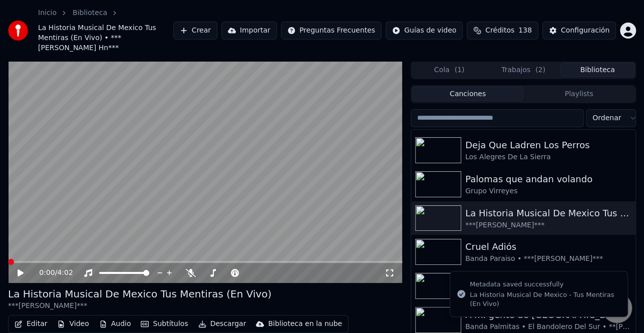 This screenshot has width=644, height=333. Describe the element at coordinates (73, 324) in the screenshot. I see `button: Video` at that location.